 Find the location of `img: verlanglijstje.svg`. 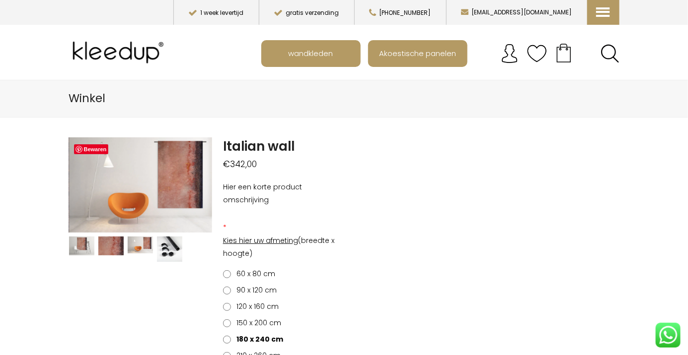

img: verlanglijstje.svg is located at coordinates (537, 54).